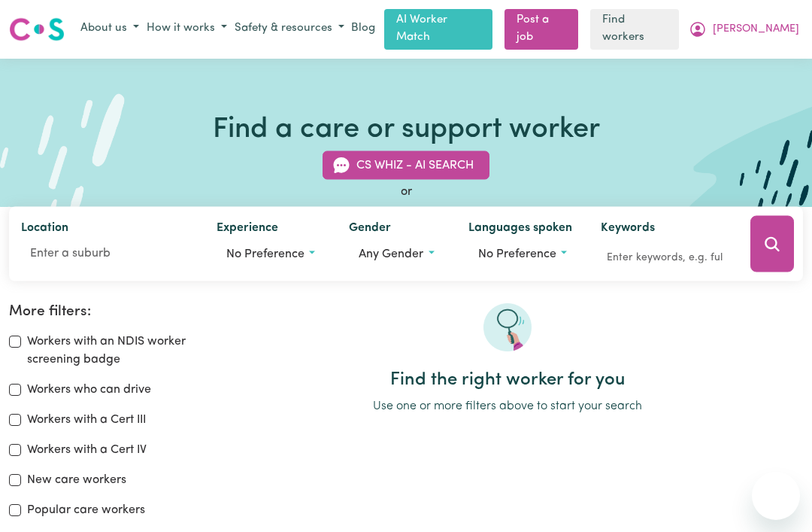 This screenshot has height=532, width=812. Describe the element at coordinates (396, 254) in the screenshot. I see `button: Worker gender preference` at that location.